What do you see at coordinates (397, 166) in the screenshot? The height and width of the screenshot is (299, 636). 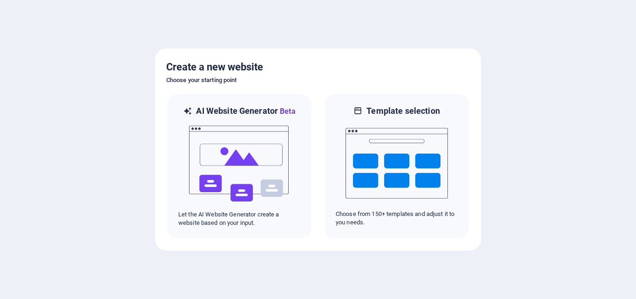 I see `div: Template selectionChoose from 150+ templates and adjust it to you needs.` at bounding box center [397, 166].